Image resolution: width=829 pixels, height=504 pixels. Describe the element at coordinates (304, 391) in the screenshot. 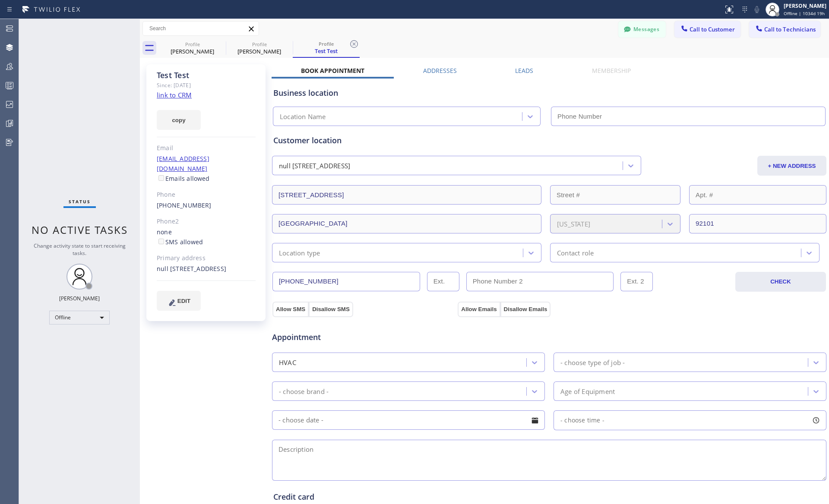

I see `div: - choose brand -` at that location.